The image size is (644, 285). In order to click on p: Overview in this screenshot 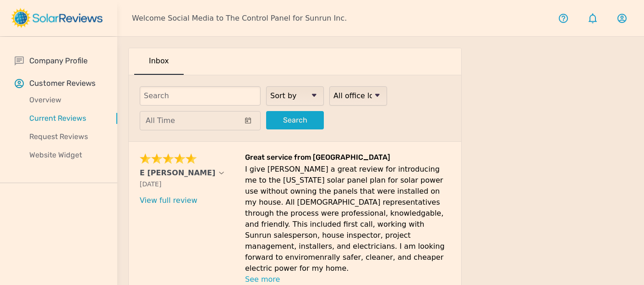, I will do `click(66, 100)`.